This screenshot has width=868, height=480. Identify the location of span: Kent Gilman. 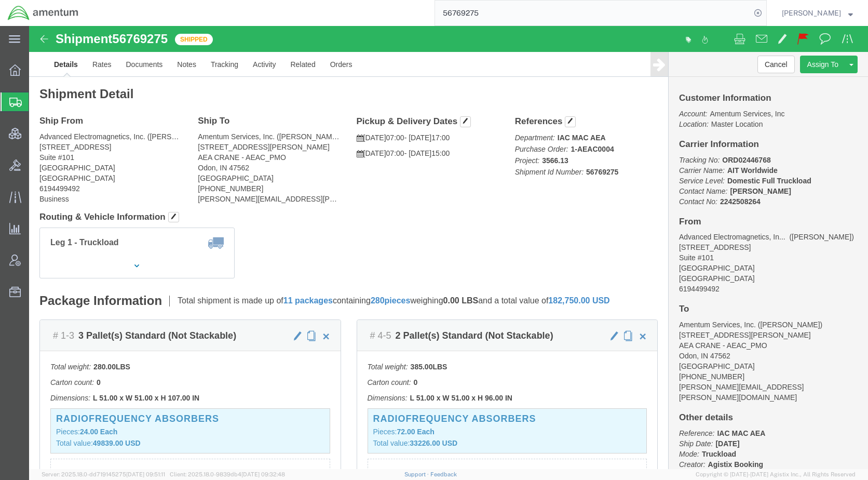
(812, 13).